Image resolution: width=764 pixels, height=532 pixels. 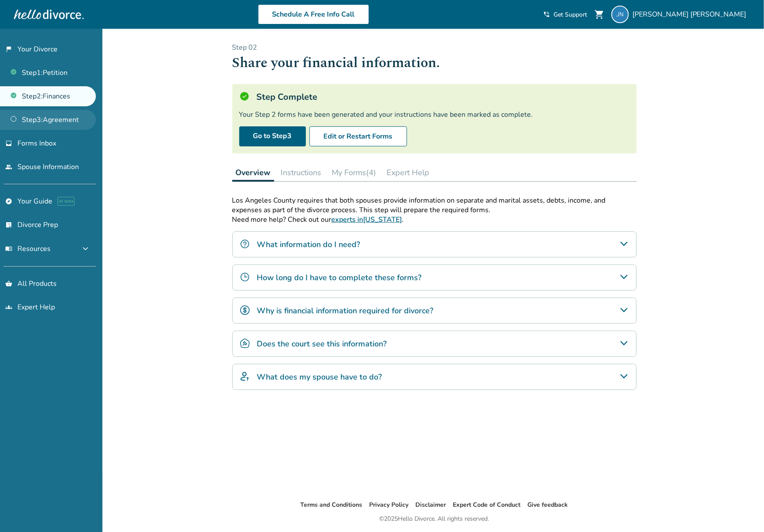 I want to click on img: What does my spouse have to do?, so click(x=245, y=376).